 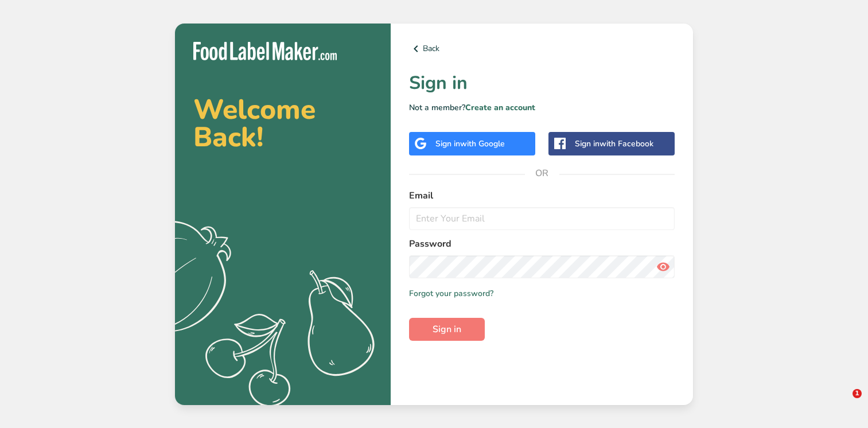 What do you see at coordinates (447, 329) in the screenshot?
I see `span: Sign in` at bounding box center [447, 329].